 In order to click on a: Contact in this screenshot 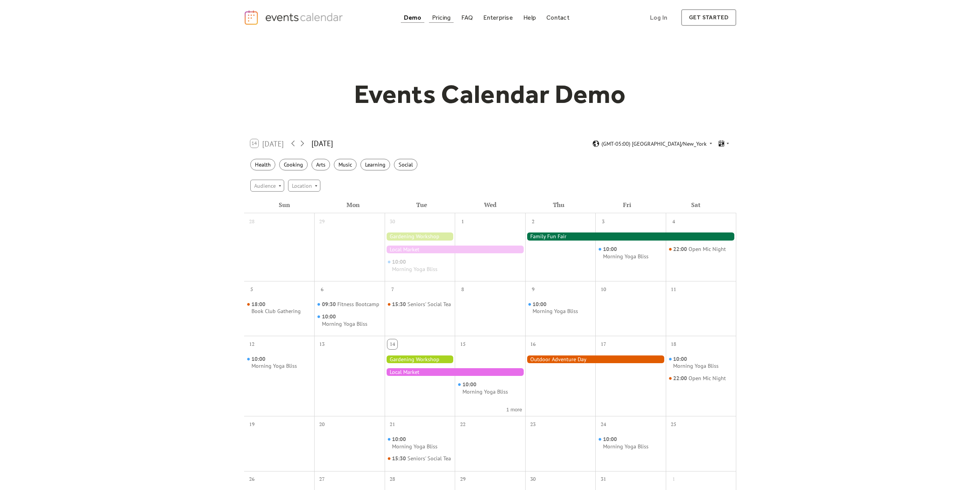, I will do `click(559, 17)`.